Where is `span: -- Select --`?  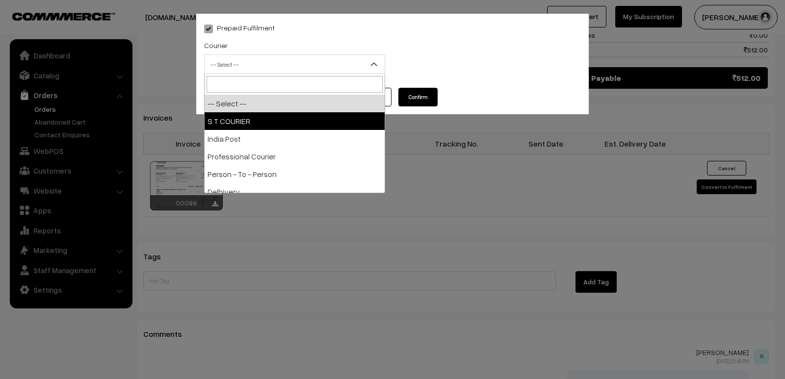 span: -- Select -- is located at coordinates (294, 64).